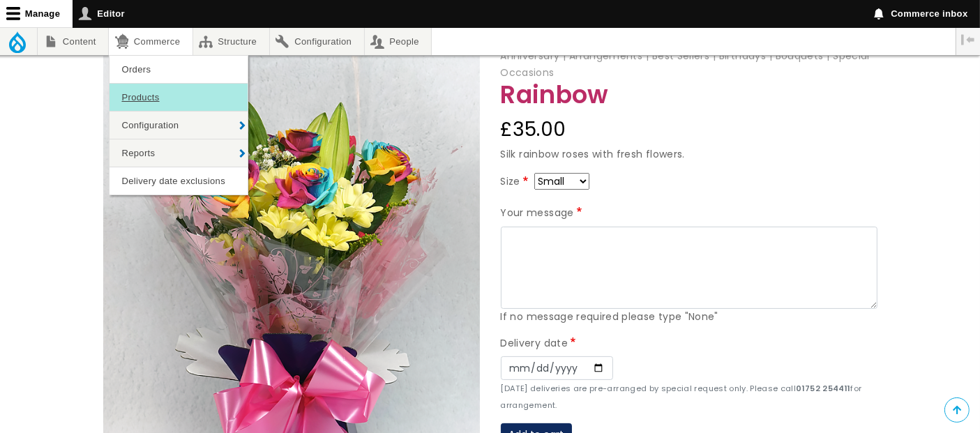 The height and width of the screenshot is (433, 980). I want to click on span: Birthdays, so click(745, 56).